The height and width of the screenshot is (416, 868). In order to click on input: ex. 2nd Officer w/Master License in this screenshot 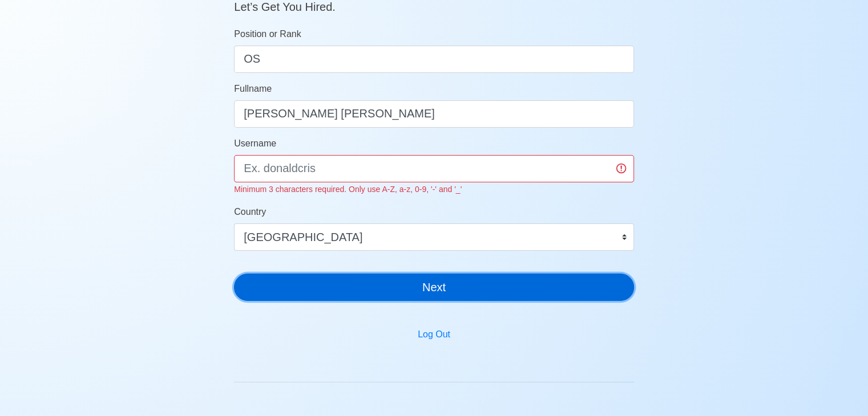, I will do `click(434, 59)`.